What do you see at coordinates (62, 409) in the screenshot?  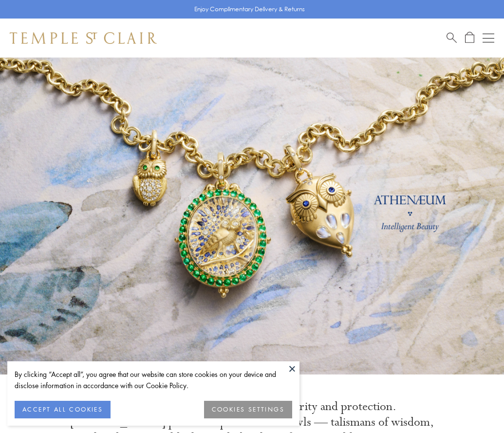 I see `button: ACCEPT ALL COOKIES` at bounding box center [62, 409].